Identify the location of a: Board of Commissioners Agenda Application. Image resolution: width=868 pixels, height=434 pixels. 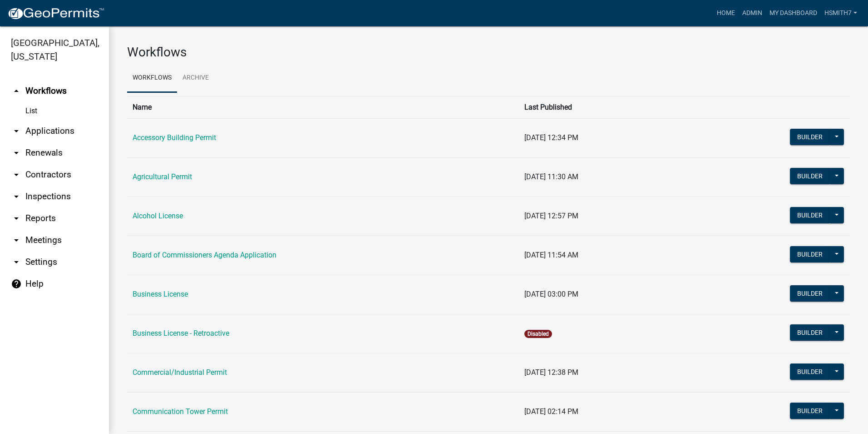
(204, 255).